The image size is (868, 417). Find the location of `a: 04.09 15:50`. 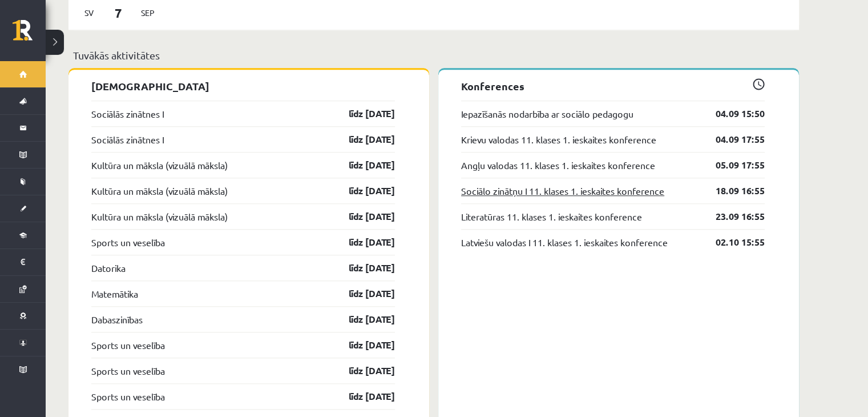

a: 04.09 15:50 is located at coordinates (732, 114).